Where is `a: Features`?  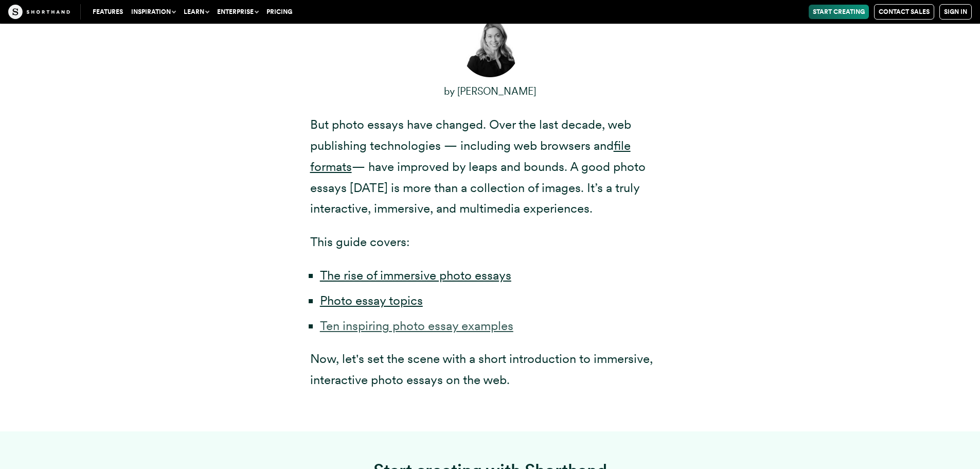
a: Features is located at coordinates (108, 12).